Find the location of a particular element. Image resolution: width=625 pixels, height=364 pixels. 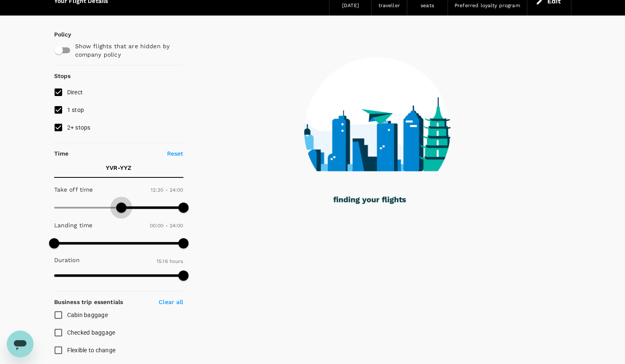

span: Flexible to change is located at coordinates (91, 350).